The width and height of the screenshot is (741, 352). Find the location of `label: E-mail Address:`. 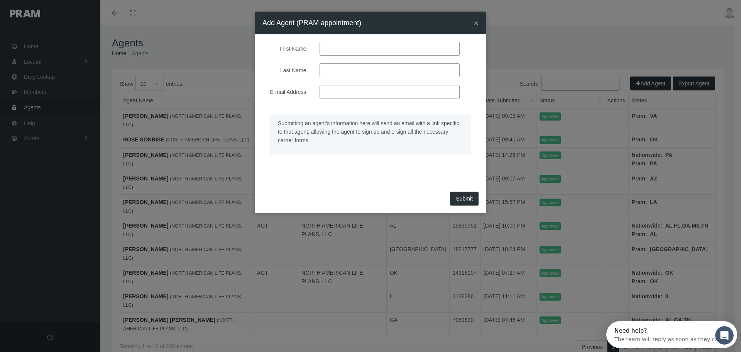

label: E-mail Address: is located at coordinates (285, 92).